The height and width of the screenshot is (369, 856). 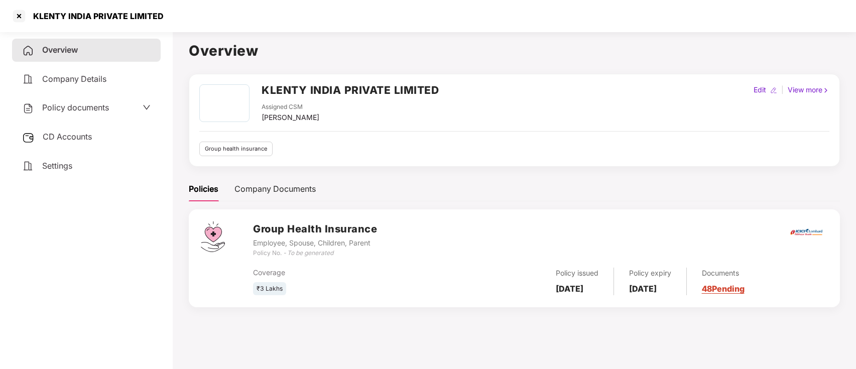 What do you see at coordinates (315, 229) in the screenshot?
I see `h3: Group Health Insurance` at bounding box center [315, 229].